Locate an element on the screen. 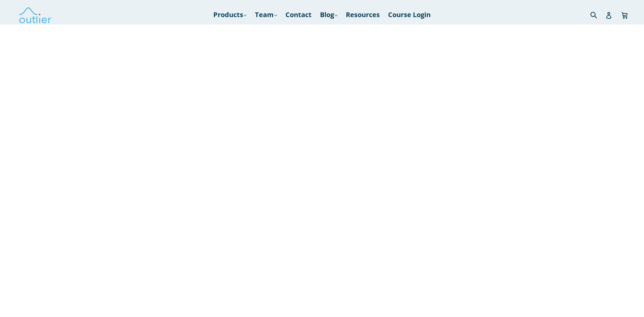  img: Outlier Linguistics is located at coordinates (35, 15).